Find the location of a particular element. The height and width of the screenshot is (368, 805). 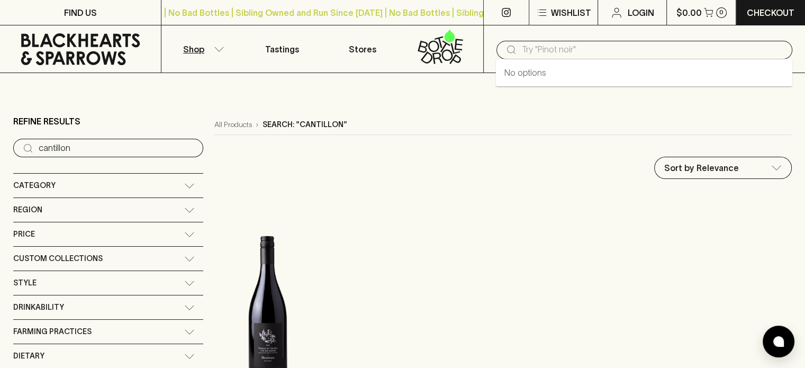

div: Custom Collections is located at coordinates (108, 258).